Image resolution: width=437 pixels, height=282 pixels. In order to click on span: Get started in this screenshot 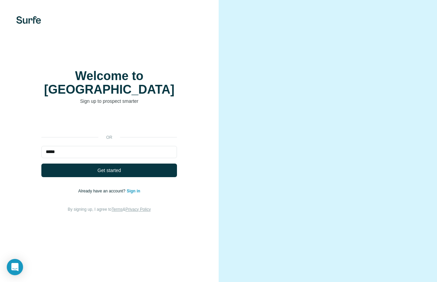, I will do `click(109, 170)`.